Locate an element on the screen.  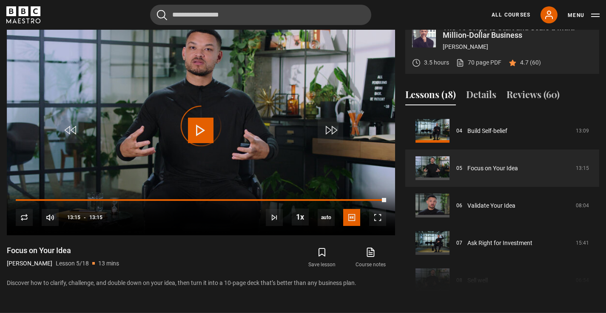
button: Playback Rate is located at coordinates (300, 217).